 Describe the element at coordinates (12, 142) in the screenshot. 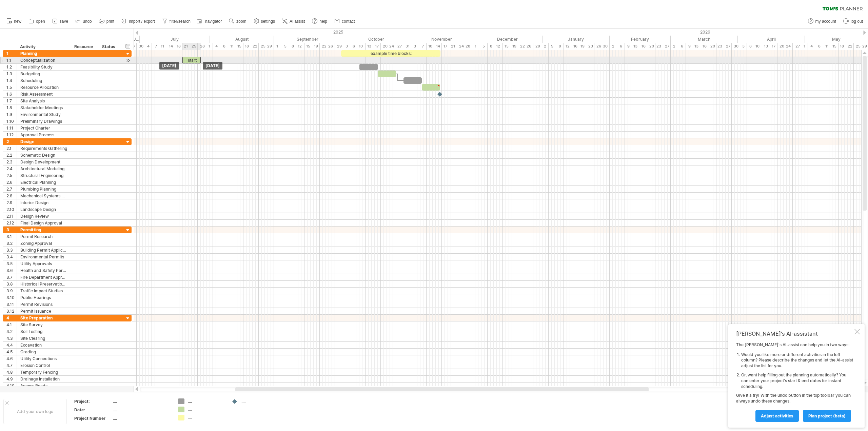

I see `div: 2` at that location.